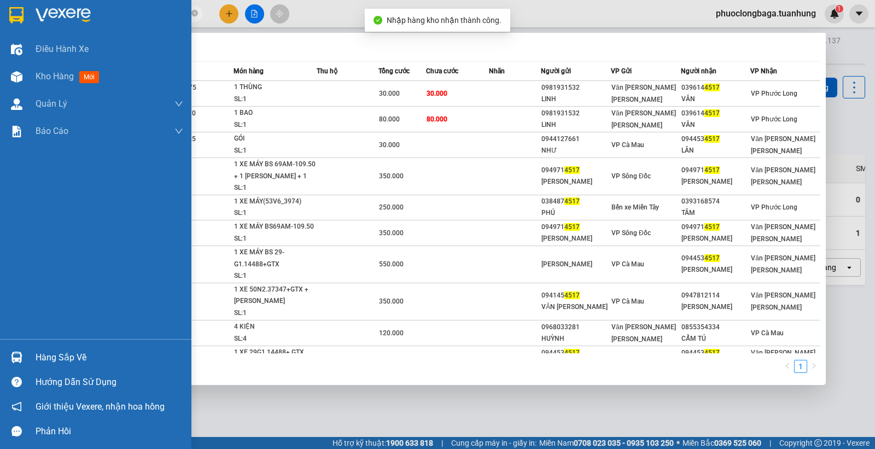  Describe the element at coordinates (716, 338) in the screenshot. I see `div: CẨM TÚ` at that location.